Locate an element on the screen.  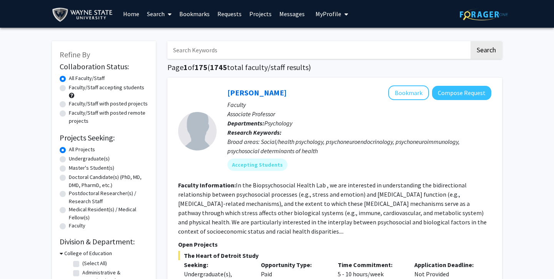
fg-read-more: In the Biopsychosocial Health Lab , we are interested in understanding the bidirectional relation... is located at coordinates (332, 208).